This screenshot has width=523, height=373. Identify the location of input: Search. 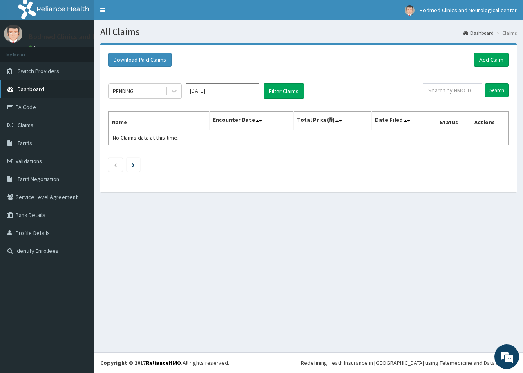
(497, 90).